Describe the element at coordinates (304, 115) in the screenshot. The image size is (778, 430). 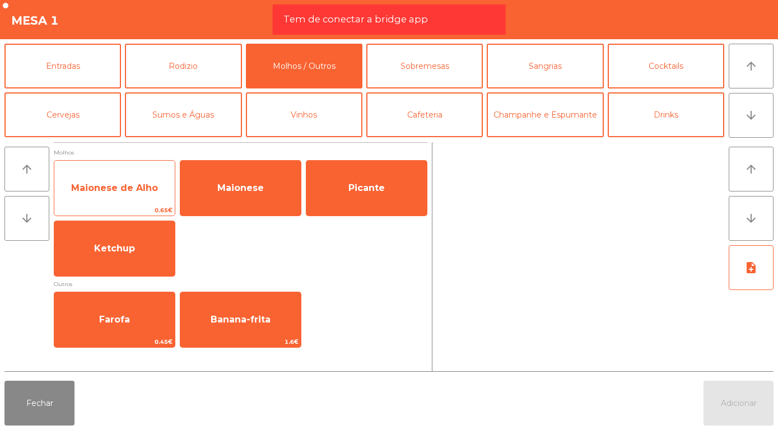
I see `button: Vinhos` at that location.